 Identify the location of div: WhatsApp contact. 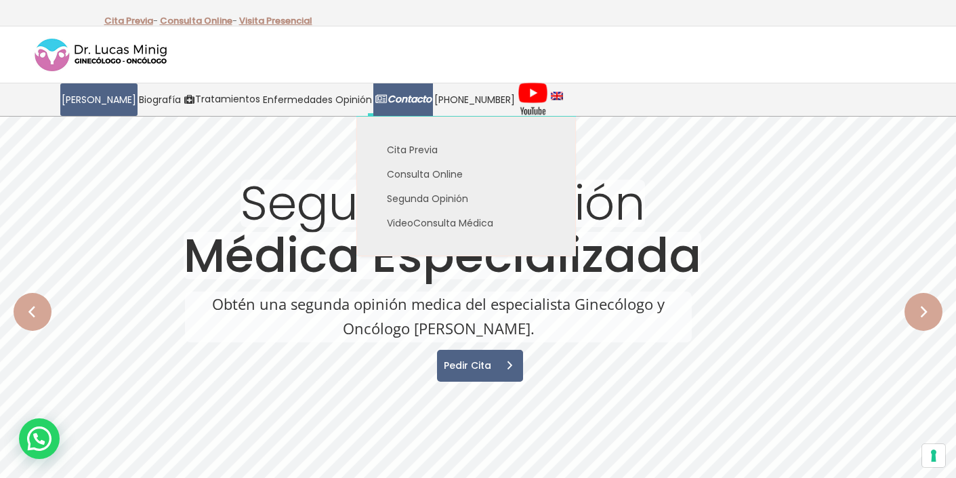
(39, 438).